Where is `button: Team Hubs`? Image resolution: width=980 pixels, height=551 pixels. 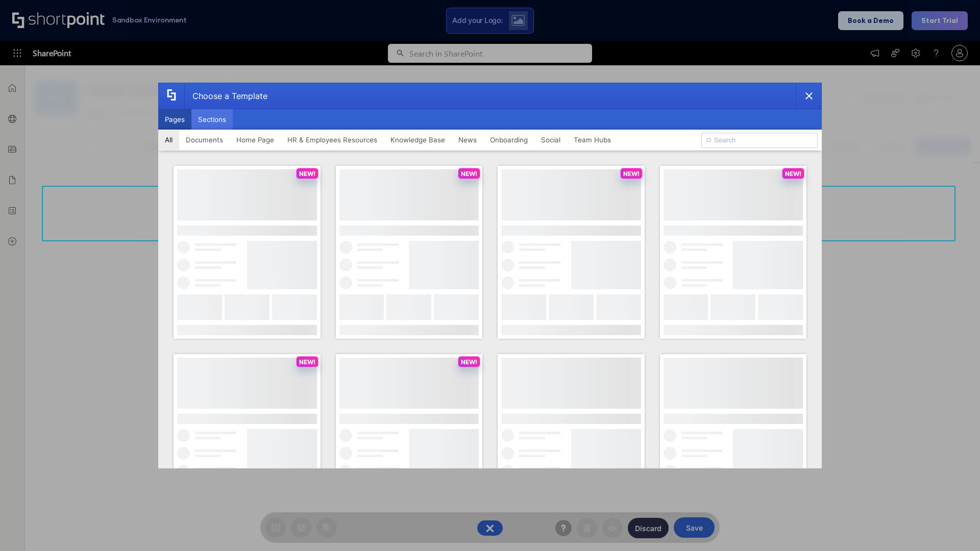 button: Team Hubs is located at coordinates (592, 140).